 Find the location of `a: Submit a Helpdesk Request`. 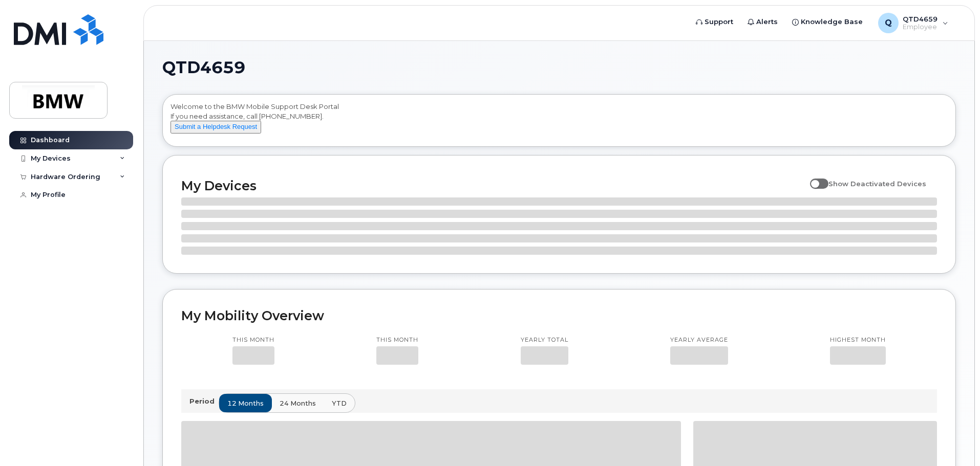

a: Submit a Helpdesk Request is located at coordinates (216, 126).